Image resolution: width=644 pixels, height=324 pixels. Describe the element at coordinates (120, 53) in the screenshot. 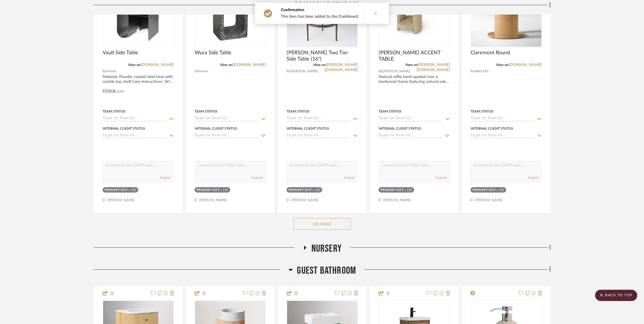

I see `span: Vault Side Table` at that location.